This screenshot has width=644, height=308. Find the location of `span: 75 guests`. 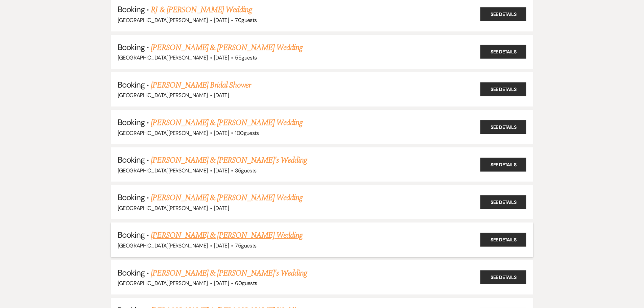

span: 75 guests is located at coordinates (246, 245).